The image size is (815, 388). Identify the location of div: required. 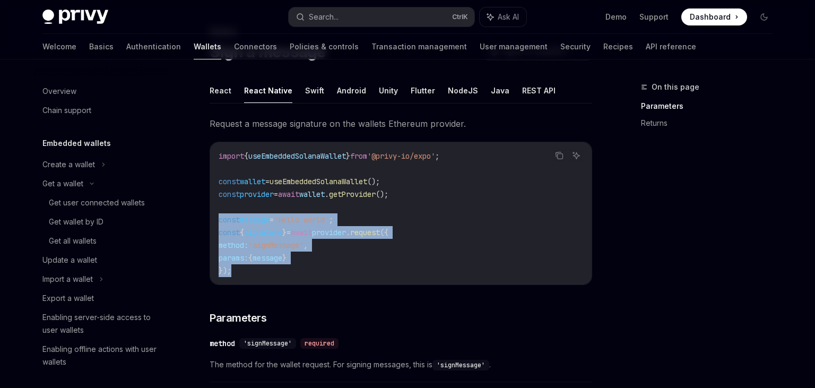
(319, 343).